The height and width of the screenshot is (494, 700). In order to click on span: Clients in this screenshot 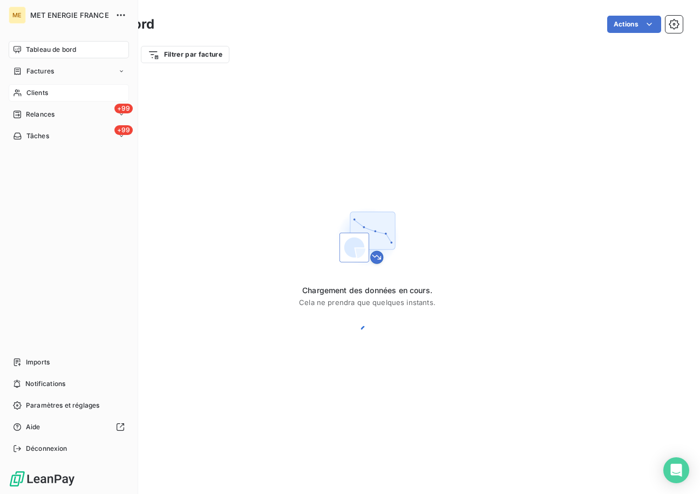, I will do `click(37, 93)`.